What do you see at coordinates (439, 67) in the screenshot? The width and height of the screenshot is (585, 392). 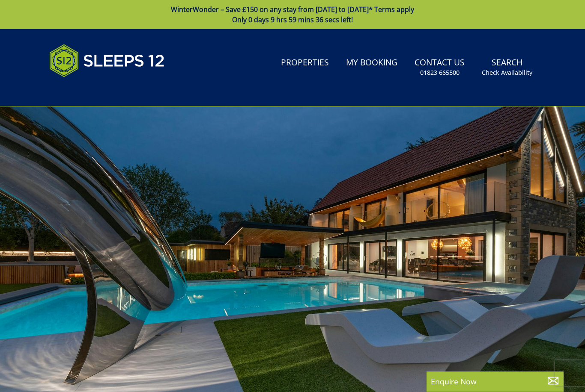 I see `a: Contact Us01823 665500` at bounding box center [439, 67].